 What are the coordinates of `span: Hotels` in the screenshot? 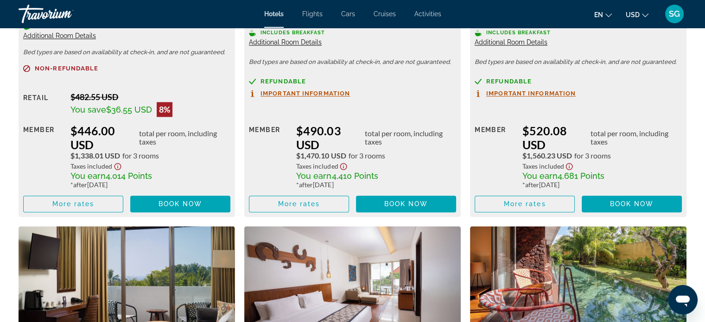 It's located at (274, 14).